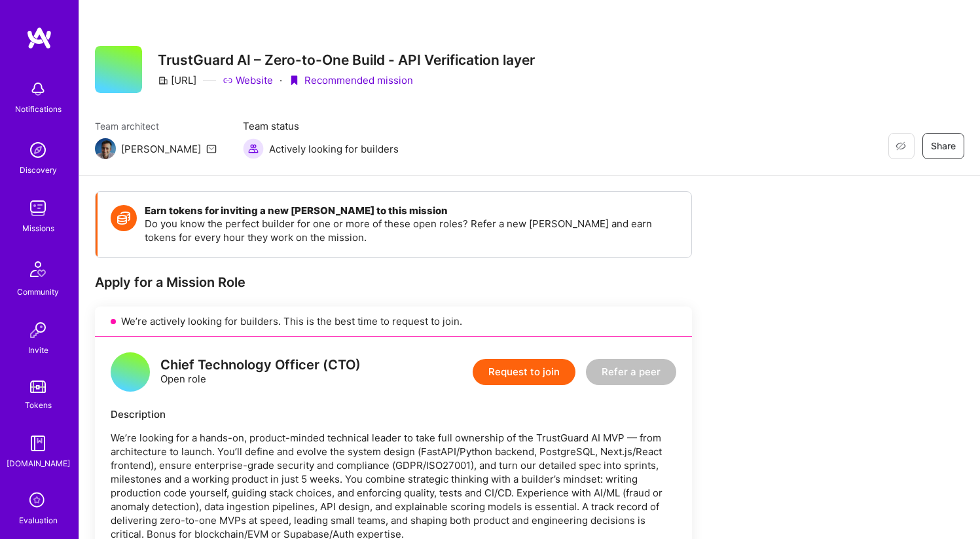 The image size is (980, 539). What do you see at coordinates (38, 520) in the screenshot?
I see `div: Evaluation` at bounding box center [38, 520].